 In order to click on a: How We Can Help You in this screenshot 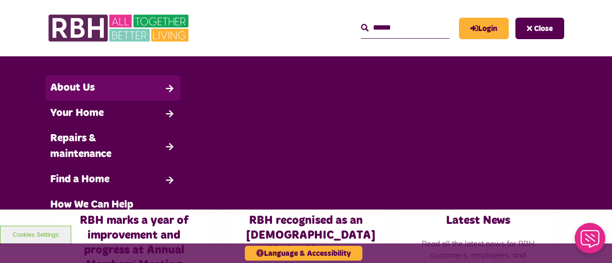, I will do `click(113, 213)`.